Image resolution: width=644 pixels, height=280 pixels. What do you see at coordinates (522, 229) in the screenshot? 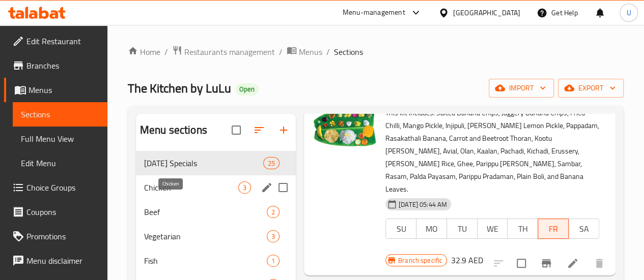
I see `button: TH` at bounding box center [522, 229].